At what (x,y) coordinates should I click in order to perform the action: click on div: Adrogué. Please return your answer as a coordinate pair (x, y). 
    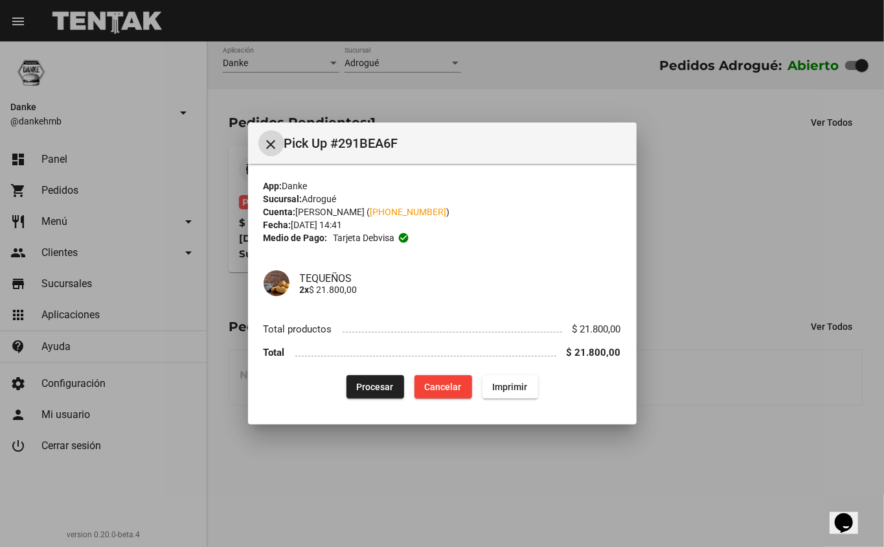
    Looking at the image, I should click on (442, 199).